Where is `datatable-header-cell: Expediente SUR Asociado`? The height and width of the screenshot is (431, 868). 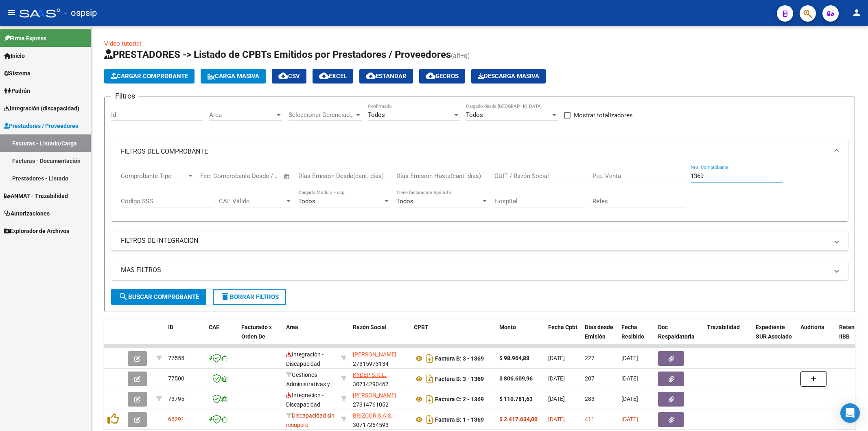 datatable-header-cell: Expediente SUR Asociado is located at coordinates (775, 337).